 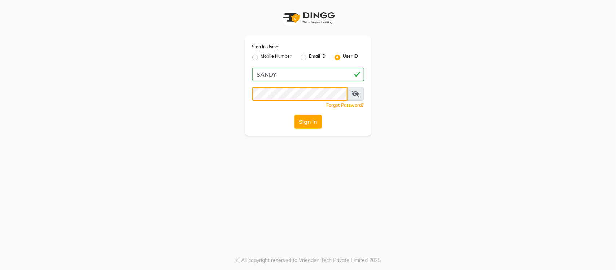 I want to click on button: Sign In, so click(x=308, y=122).